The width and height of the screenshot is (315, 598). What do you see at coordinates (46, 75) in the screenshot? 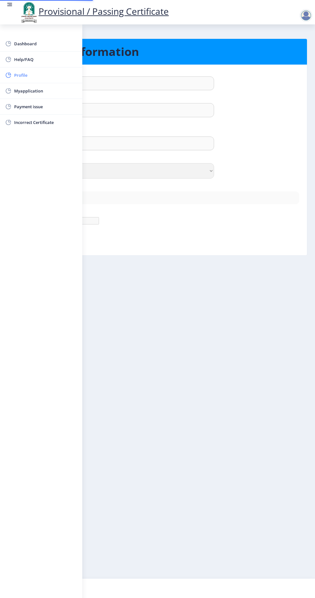
I see `span: Profile` at bounding box center [46, 75].